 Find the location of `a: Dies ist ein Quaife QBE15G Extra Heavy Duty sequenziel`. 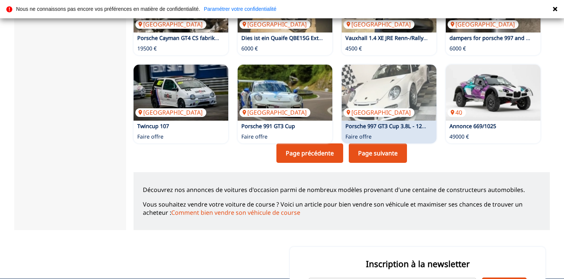

a: Dies ist ein Quaife QBE15G Extra Heavy Duty sequenziel is located at coordinates (312, 38).